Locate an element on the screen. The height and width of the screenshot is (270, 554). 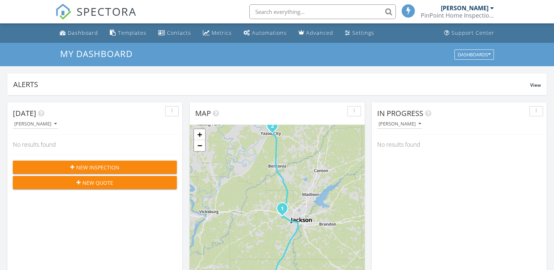
a: Dashboard is located at coordinates (79, 33).